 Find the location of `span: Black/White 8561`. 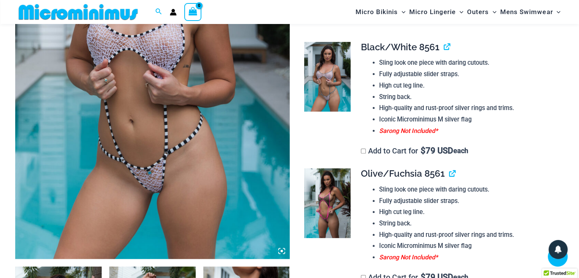

span: Black/White 8561 is located at coordinates (400, 47).